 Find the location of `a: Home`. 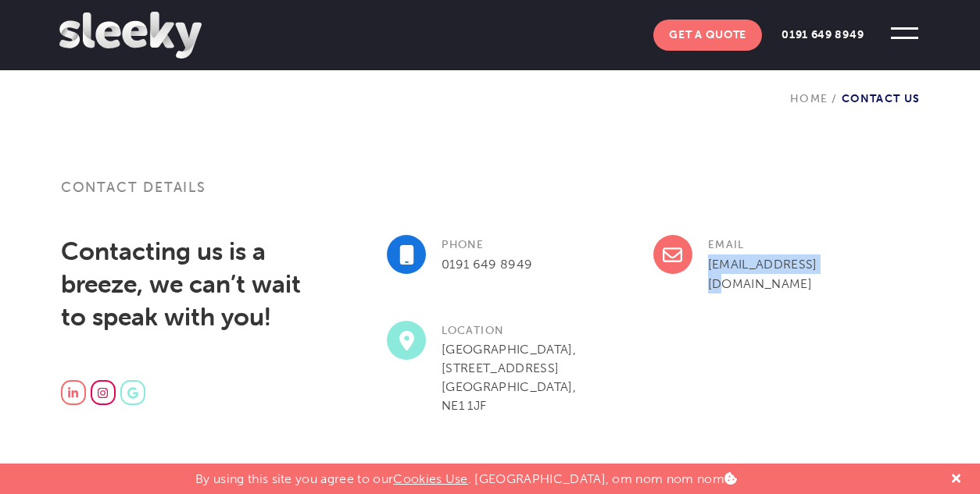

a: Home is located at coordinates (809, 98).